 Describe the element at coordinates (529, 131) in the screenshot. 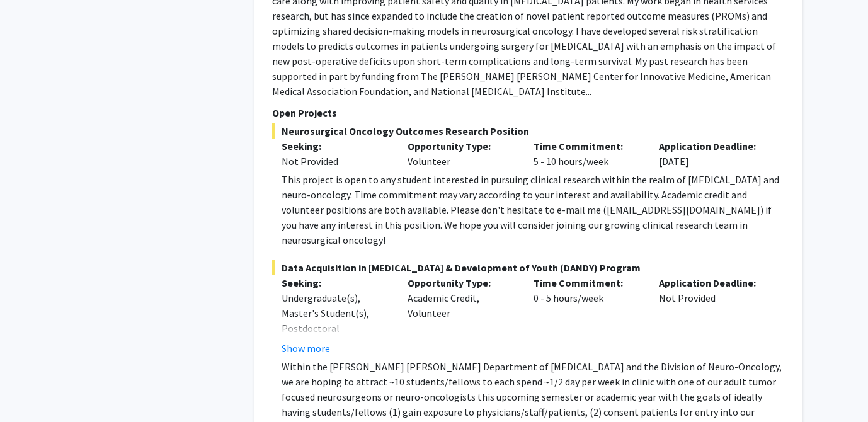

I see `span: Neurosurgical Oncology Outcomes Research Position` at that location.